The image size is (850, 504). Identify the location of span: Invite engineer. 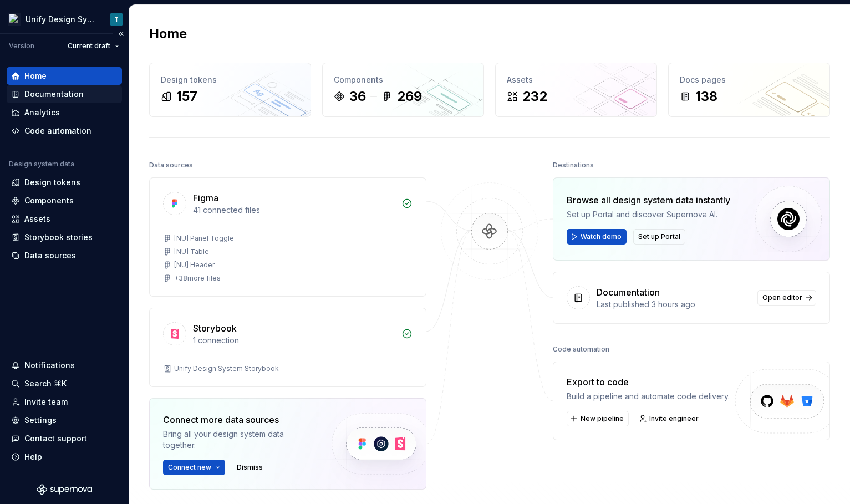
(674, 418).